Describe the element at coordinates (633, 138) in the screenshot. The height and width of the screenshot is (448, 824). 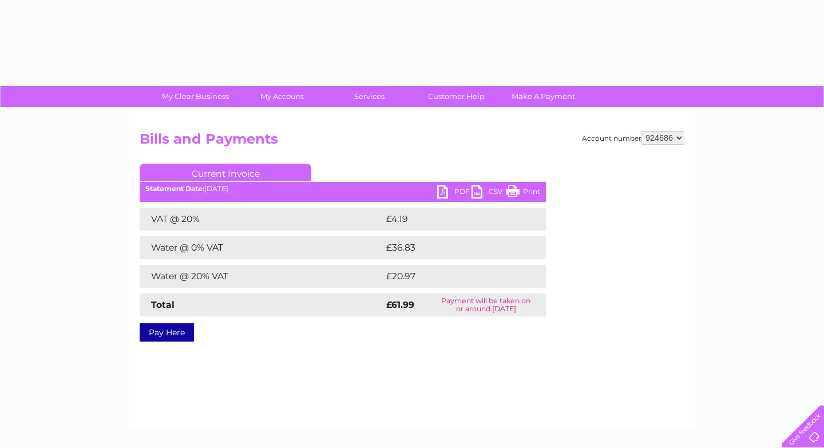
I see `div: Account number` at that location.